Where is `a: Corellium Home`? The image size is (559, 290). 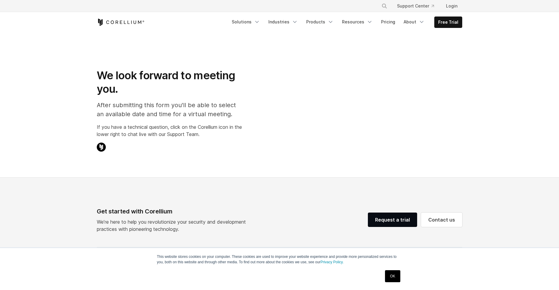 a: Corellium Home is located at coordinates (121, 22).